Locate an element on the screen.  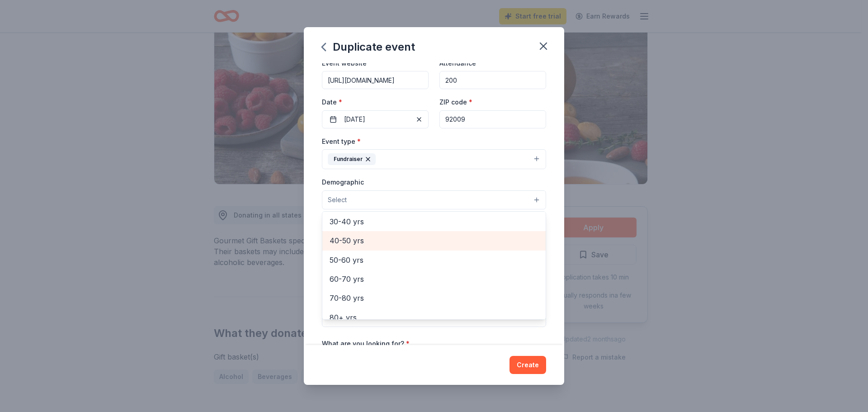
span: Select is located at coordinates (337, 200).